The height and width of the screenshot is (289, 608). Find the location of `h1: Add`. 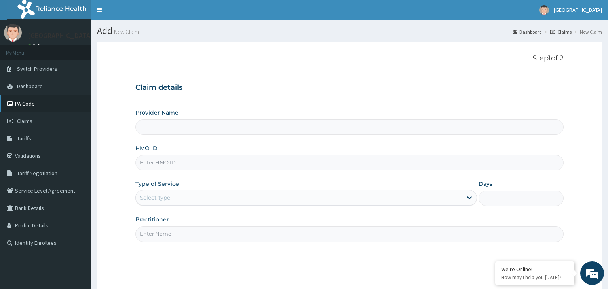

h1: Add is located at coordinates (349, 31).